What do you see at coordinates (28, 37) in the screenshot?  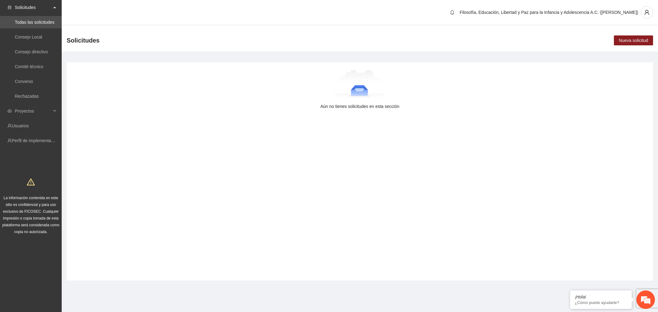 I see `a: Consejo Local` at bounding box center [28, 37].